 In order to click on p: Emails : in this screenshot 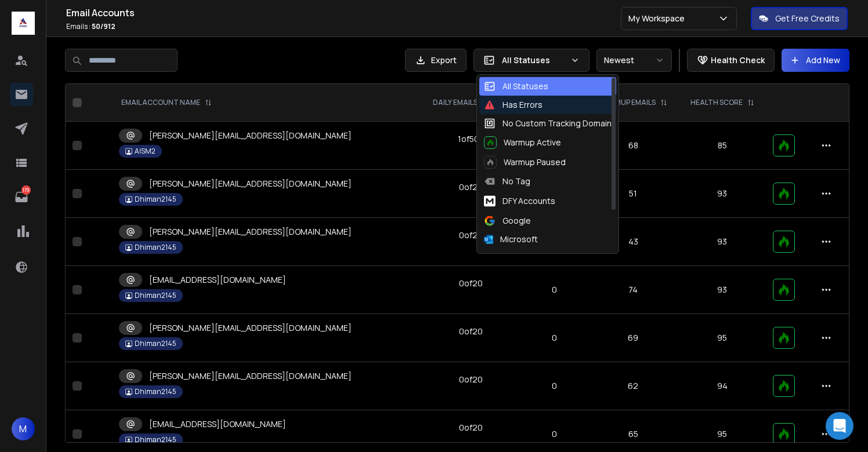, I will do `click(343, 26)`.